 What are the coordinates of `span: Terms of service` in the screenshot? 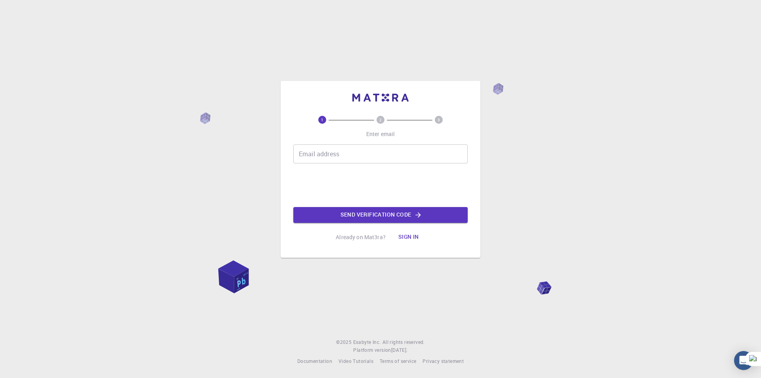 It's located at (398, 361).